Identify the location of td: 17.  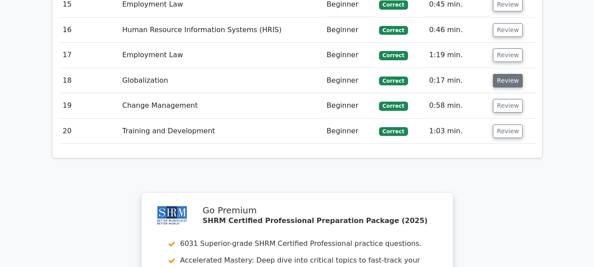
(89, 55).